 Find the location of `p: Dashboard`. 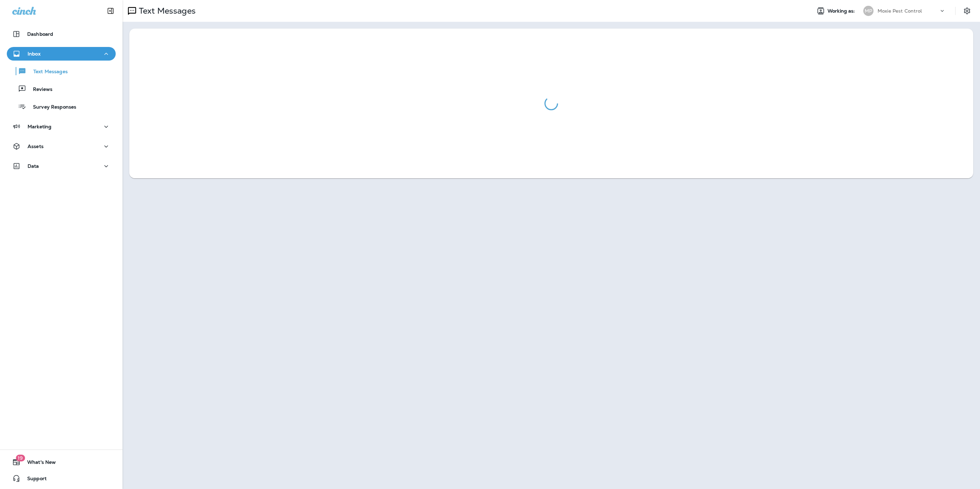

p: Dashboard is located at coordinates (40, 34).